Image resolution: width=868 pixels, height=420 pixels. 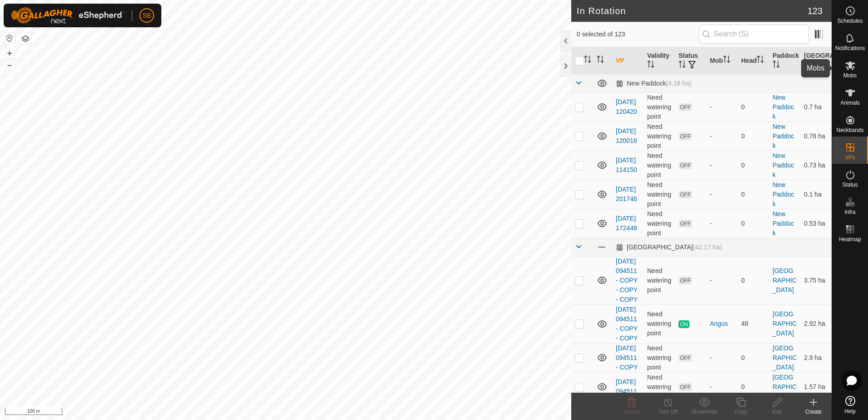 What do you see at coordinates (704, 412) in the screenshot?
I see `div: Show/Hide` at bounding box center [704, 412].